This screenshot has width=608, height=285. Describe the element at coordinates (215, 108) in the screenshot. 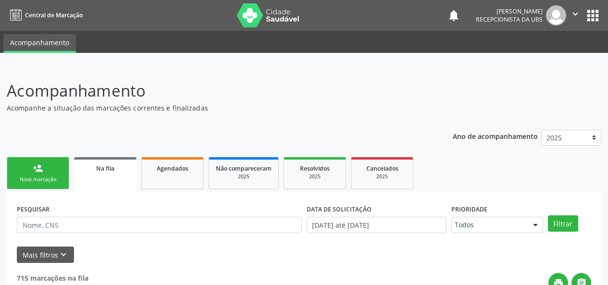

I see `p: Acompanhe a situação das marcações correntes e finalizadas` at that location.